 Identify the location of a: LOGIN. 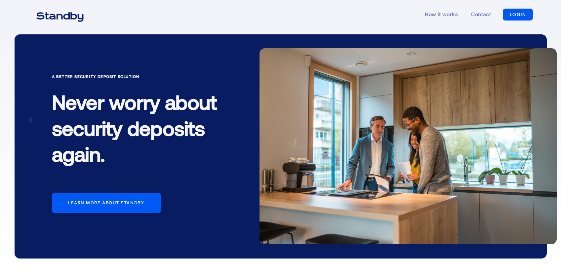
(518, 15).